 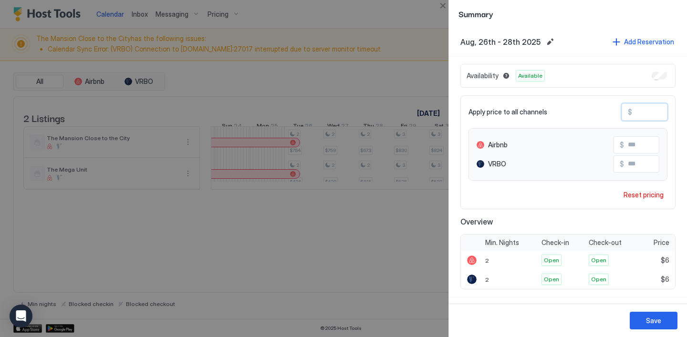 What do you see at coordinates (643, 195) in the screenshot?
I see `div: Reset pricing` at bounding box center [643, 195].